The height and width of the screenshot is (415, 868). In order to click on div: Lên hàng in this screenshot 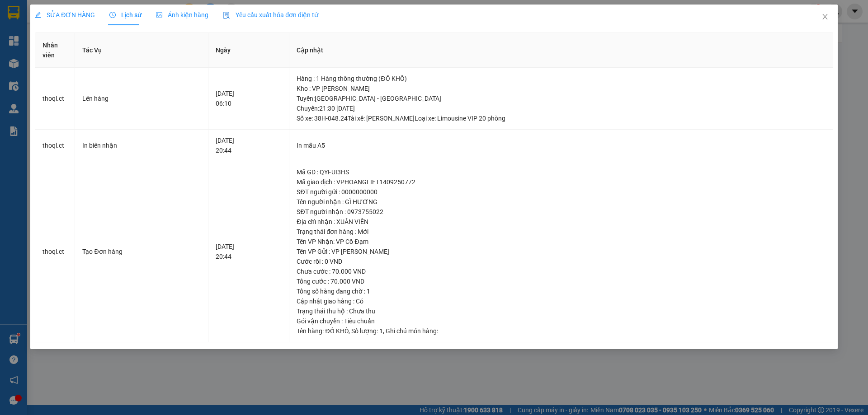, I will do `click(141, 99)`.